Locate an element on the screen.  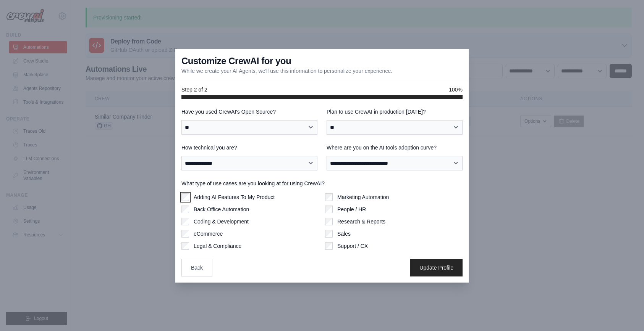
span: 100% is located at coordinates (456, 89).